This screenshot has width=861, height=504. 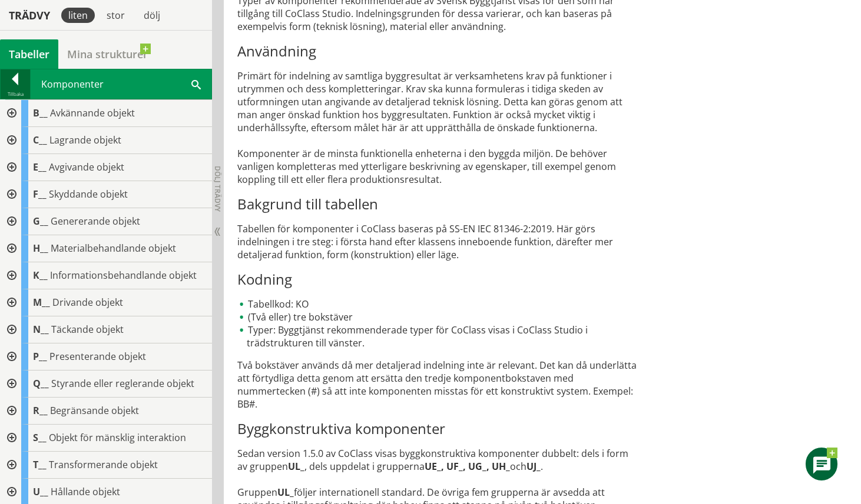 I want to click on span: Avgivande objekt, so click(x=87, y=167).